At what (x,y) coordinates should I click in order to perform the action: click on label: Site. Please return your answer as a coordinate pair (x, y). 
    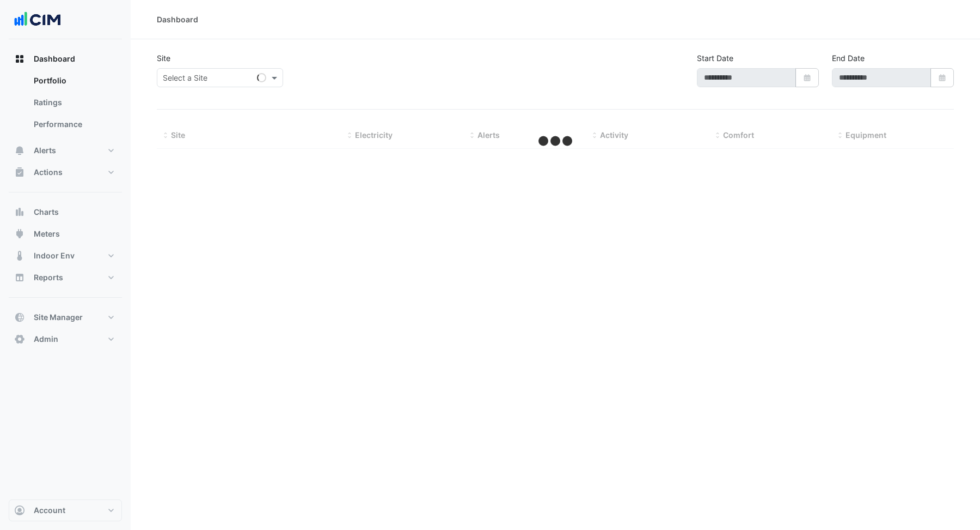
    Looking at the image, I should click on (164, 58).